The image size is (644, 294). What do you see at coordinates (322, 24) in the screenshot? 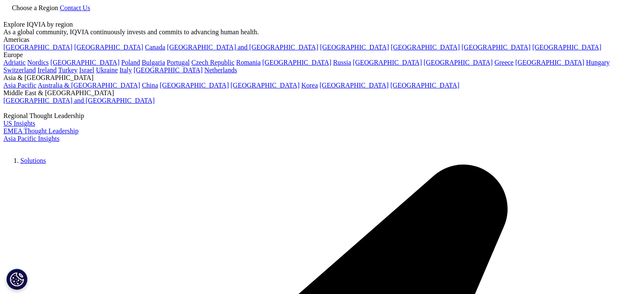
I see `div: Explore IQVIA by region` at bounding box center [322, 24].